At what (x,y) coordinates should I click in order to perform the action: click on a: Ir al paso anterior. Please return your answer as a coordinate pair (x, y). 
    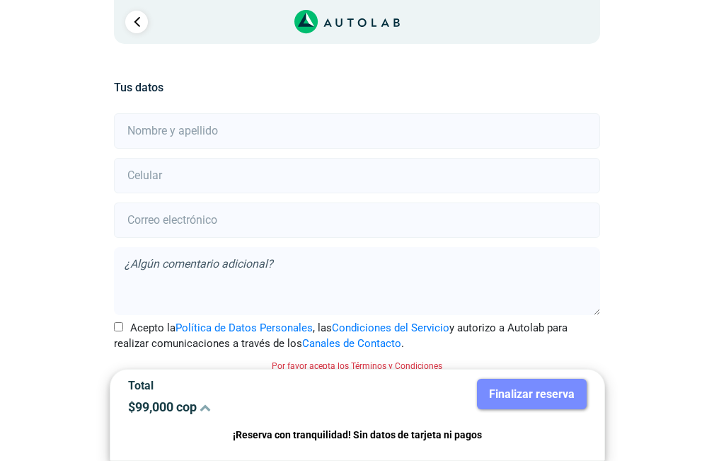
    Looking at the image, I should click on (137, 22).